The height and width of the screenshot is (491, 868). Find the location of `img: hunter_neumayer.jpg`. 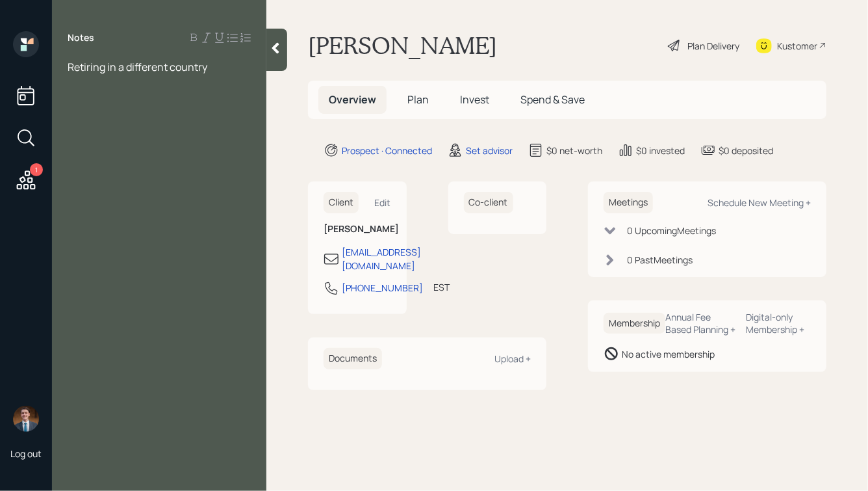

img: hunter_neumayer.jpg is located at coordinates (26, 419).